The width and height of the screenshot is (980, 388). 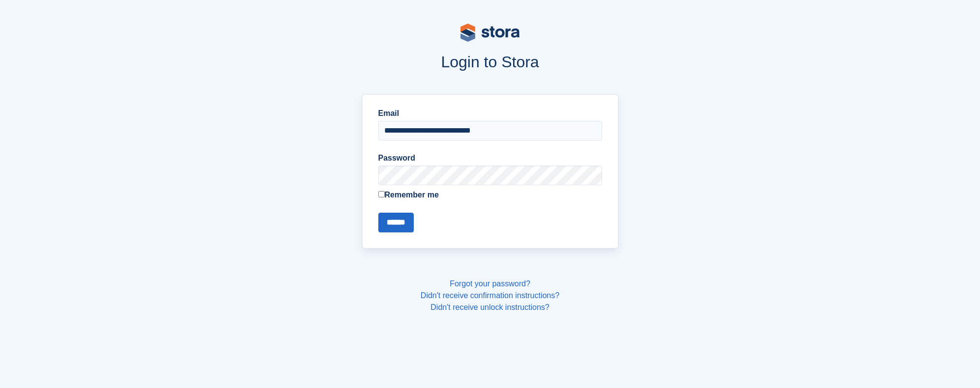 What do you see at coordinates (382, 194) in the screenshot?
I see `input: Remember me` at bounding box center [382, 194].